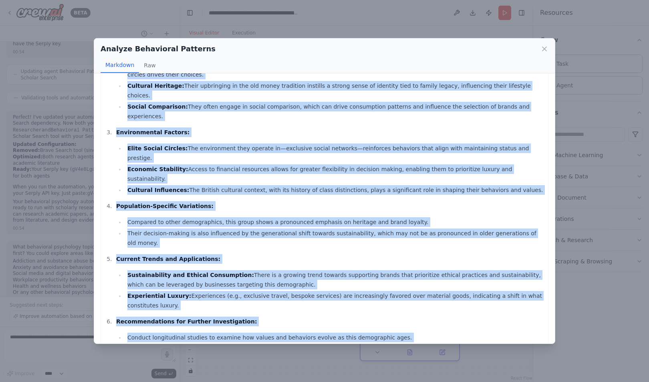 This screenshot has width=649, height=382. I want to click on li: Access to financial resources allows for greater flexibility in decision making, enabling them to..., so click(334, 174).